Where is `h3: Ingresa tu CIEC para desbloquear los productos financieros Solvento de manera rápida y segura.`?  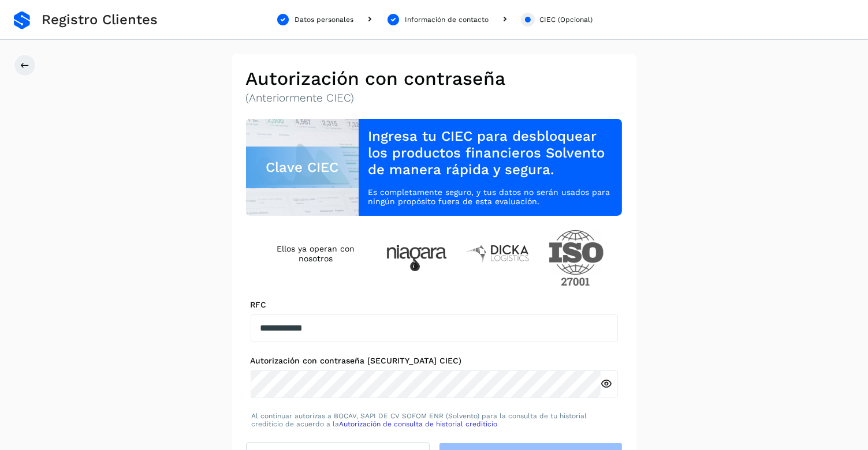
h3: Ingresa tu CIEC para desbloquear los productos financieros Solvento de manera rápida y segura. is located at coordinates (491, 153).